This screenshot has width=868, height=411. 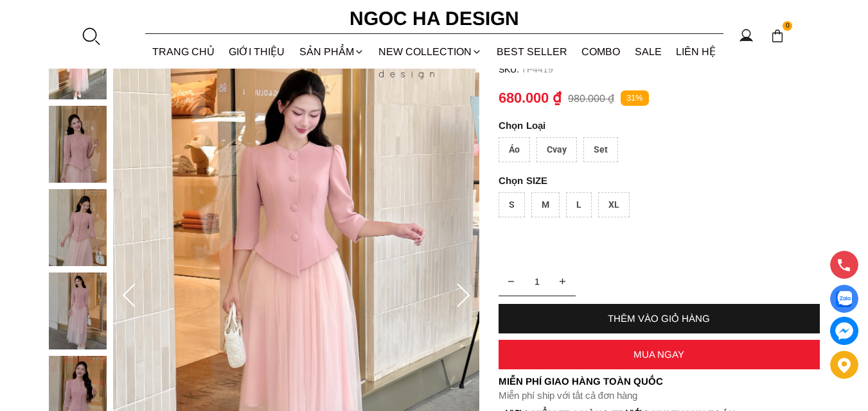 I want to click on div: SẢN PHẨM, so click(x=332, y=51).